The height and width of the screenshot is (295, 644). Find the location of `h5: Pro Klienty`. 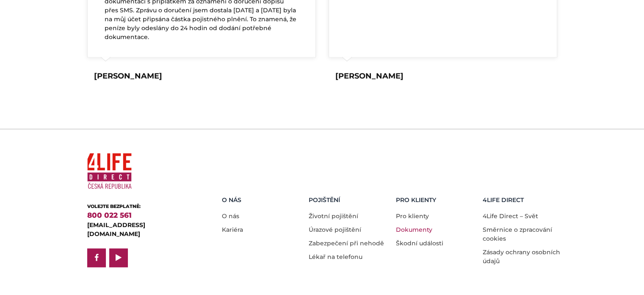

h5: Pro Klienty is located at coordinates (436, 199).